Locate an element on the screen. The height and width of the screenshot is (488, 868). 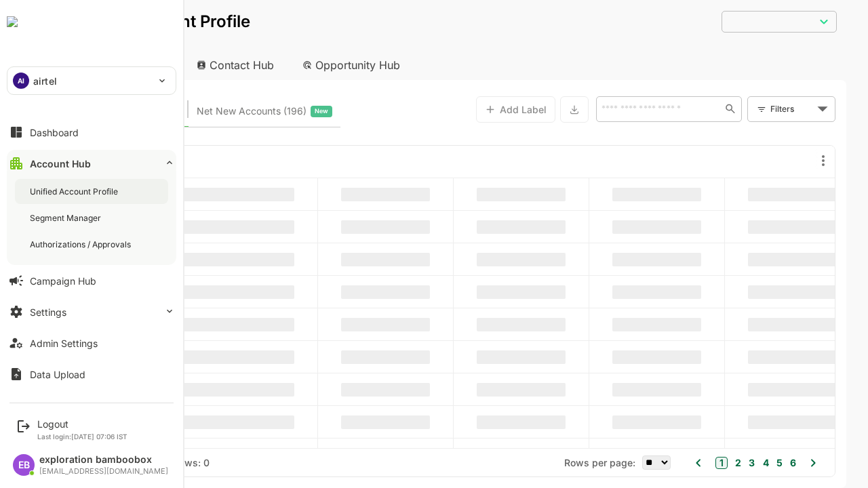
button: Dashboard is located at coordinates (92, 132).